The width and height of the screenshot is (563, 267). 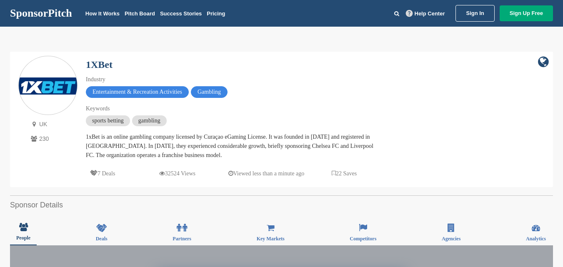 What do you see at coordinates (232, 109) in the screenshot?
I see `div: Keywords` at bounding box center [232, 109].